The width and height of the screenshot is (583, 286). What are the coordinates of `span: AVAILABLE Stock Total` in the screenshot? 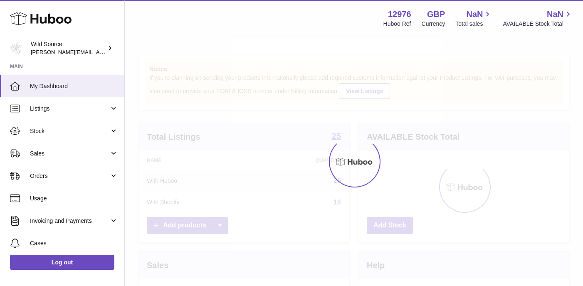 It's located at (538, 24).